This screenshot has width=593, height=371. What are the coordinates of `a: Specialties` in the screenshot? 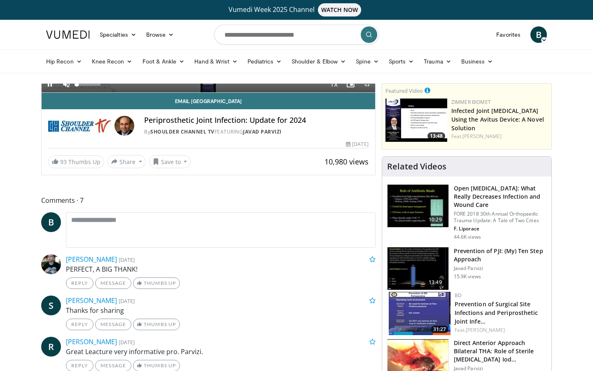 It's located at (118, 35).